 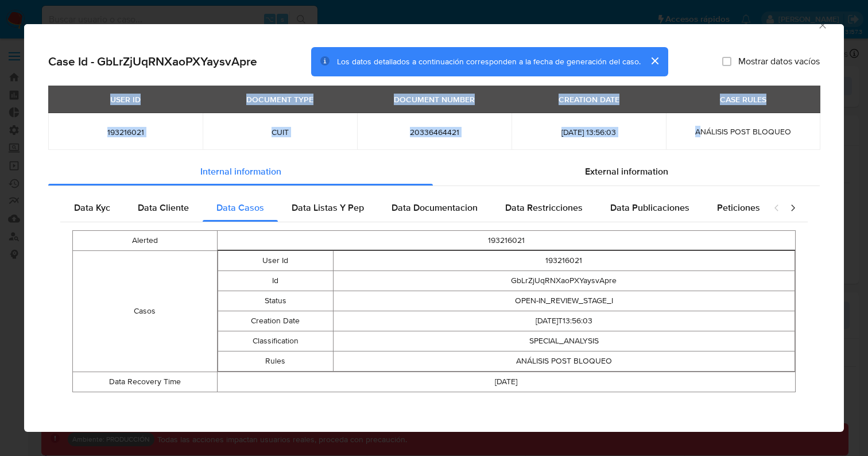 What do you see at coordinates (743, 131) in the screenshot?
I see `span: ANÁLISIS POST BLOQUEO` at bounding box center [743, 131].